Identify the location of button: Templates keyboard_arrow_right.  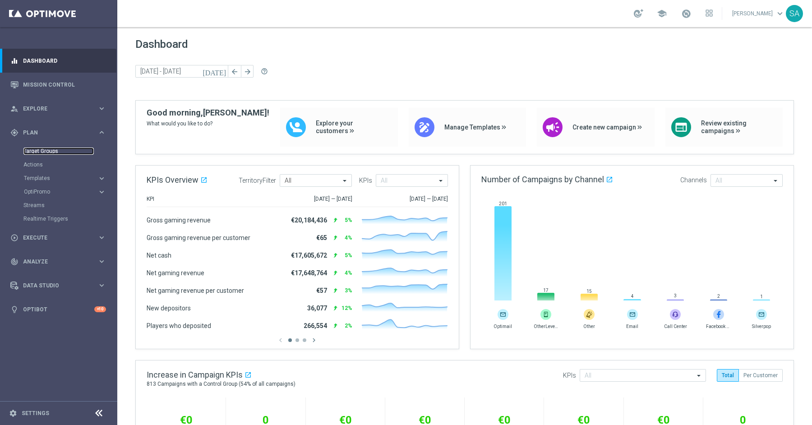
(65, 178).